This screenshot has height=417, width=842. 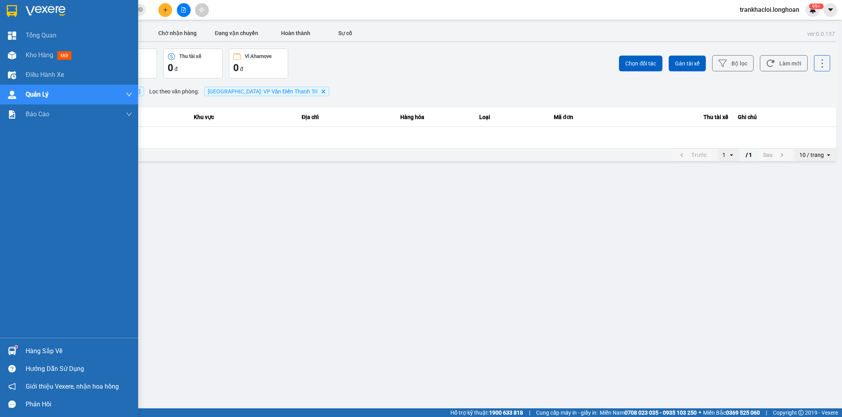 What do you see at coordinates (660, 413) in the screenshot?
I see `strong: 0708 023 035 - 0935 103 250` at bounding box center [660, 413].